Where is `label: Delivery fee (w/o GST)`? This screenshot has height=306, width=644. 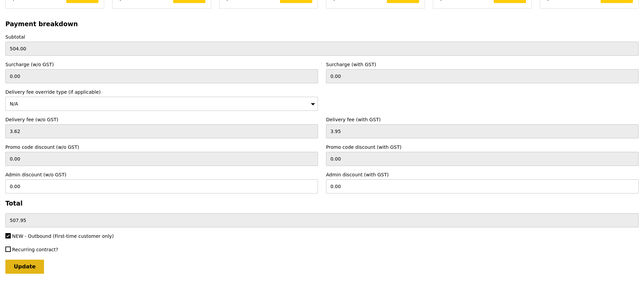
label: Delivery fee (w/o GST) is located at coordinates (162, 119).